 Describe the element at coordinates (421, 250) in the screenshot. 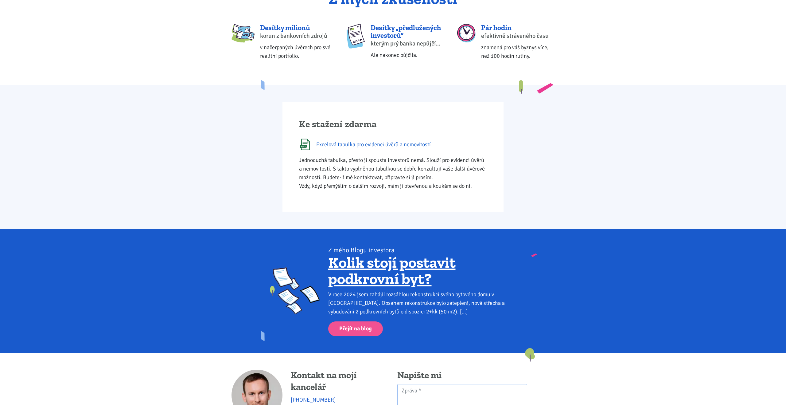

I see `div: Z mého Blogu investora` at that location.